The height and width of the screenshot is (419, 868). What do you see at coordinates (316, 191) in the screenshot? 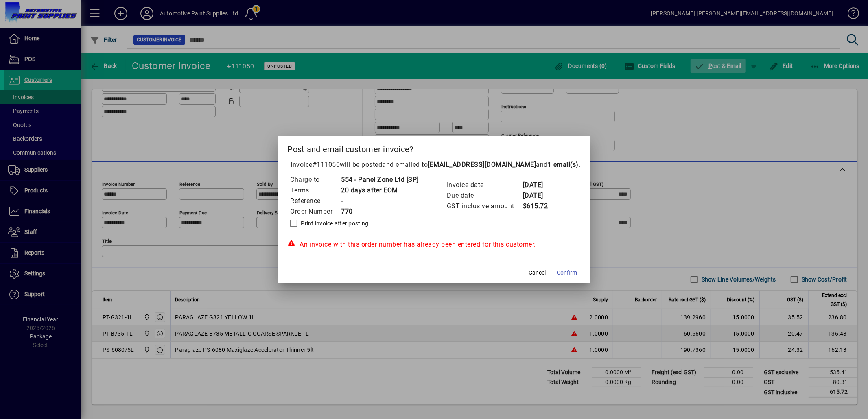
I see `td: Terms` at bounding box center [316, 191].